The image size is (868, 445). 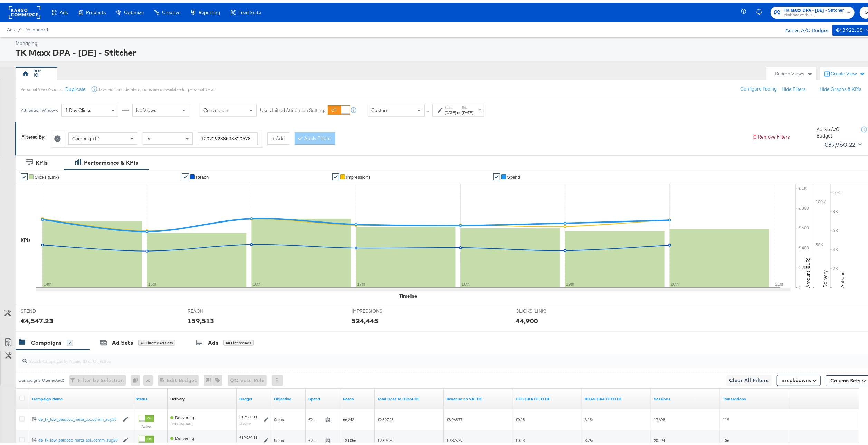 I want to click on a: Revenue no VAT DE, so click(x=478, y=396).